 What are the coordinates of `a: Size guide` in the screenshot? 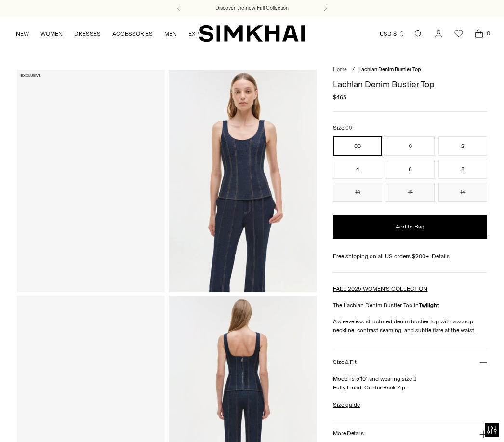 It's located at (346, 405).